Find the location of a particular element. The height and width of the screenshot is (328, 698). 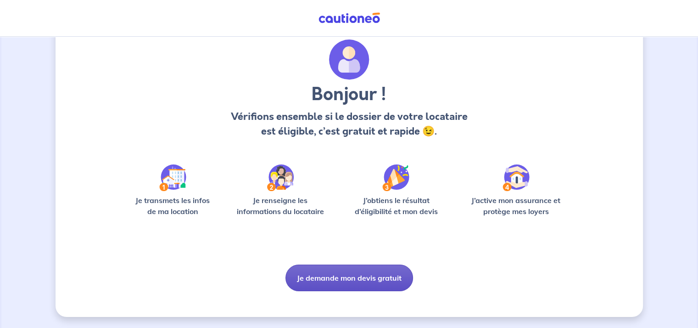

p: Je renseigne les informations du locataire is located at coordinates (280, 206).